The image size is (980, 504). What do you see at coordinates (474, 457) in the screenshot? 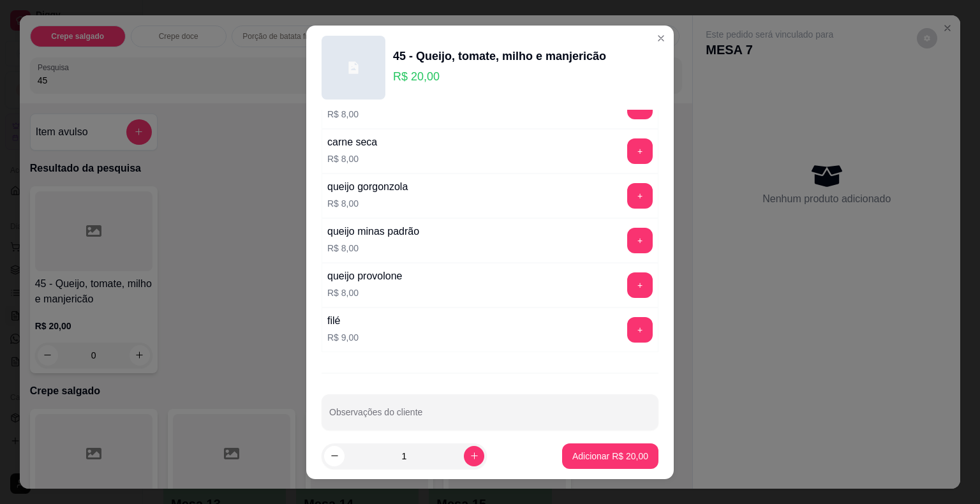
I see `button: increase-product-quantity` at bounding box center [474, 457].